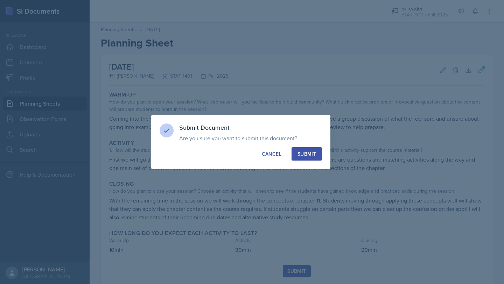 This screenshot has height=284, width=504. I want to click on button: Submit, so click(307, 154).